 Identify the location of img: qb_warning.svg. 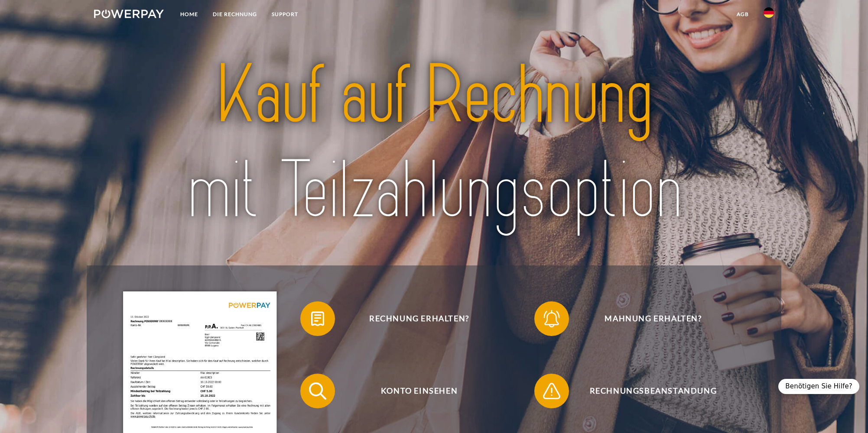
(552, 391).